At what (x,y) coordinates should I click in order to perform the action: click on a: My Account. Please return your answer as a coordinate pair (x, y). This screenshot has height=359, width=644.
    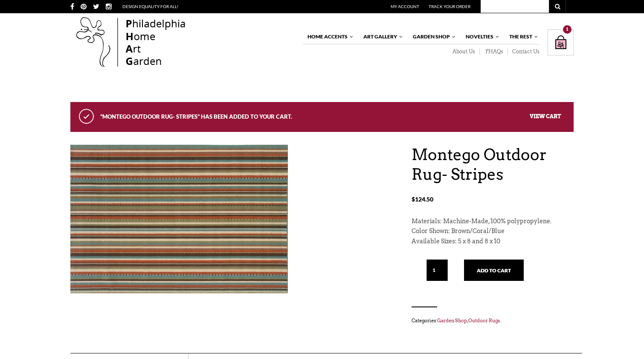
    Looking at the image, I should click on (404, 6).